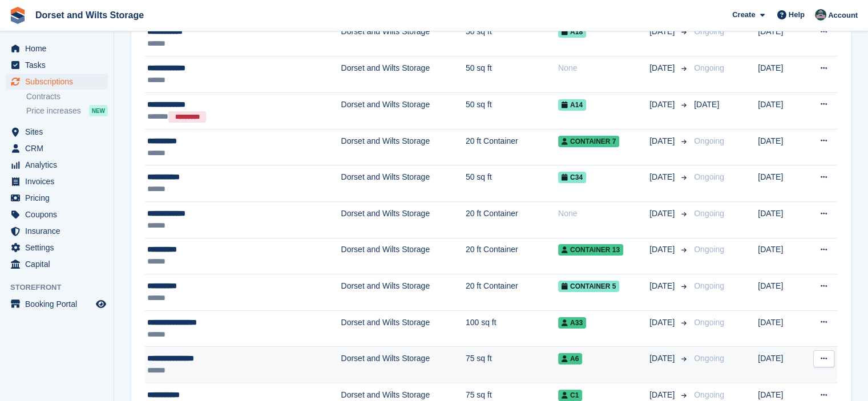 The image size is (868, 401). What do you see at coordinates (588, 141) in the screenshot?
I see `span: Container 7` at bounding box center [588, 141].